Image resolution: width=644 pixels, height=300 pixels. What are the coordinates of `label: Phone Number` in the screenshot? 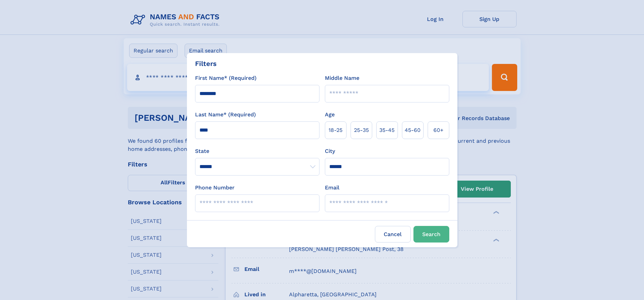 It's located at (215, 188).